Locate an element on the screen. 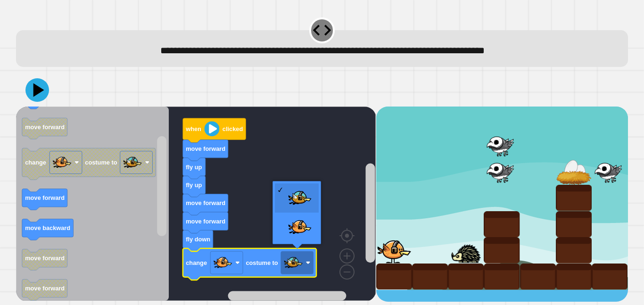 The width and height of the screenshot is (644, 305). img: OrangeBird is located at coordinates (300, 227).